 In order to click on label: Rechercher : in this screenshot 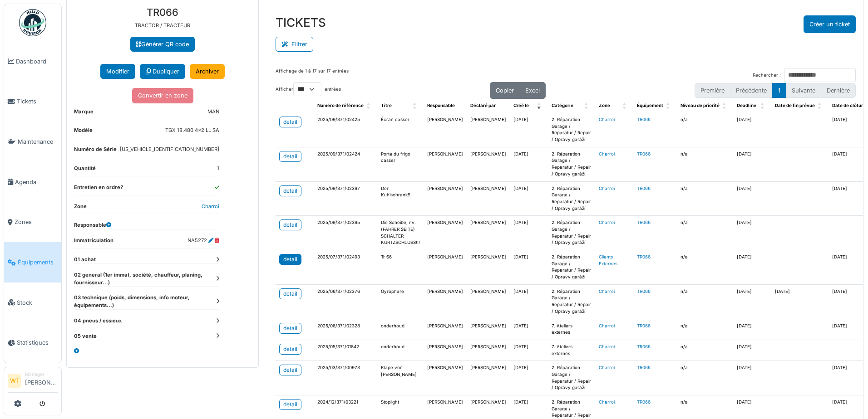, I will do `click(767, 75)`.